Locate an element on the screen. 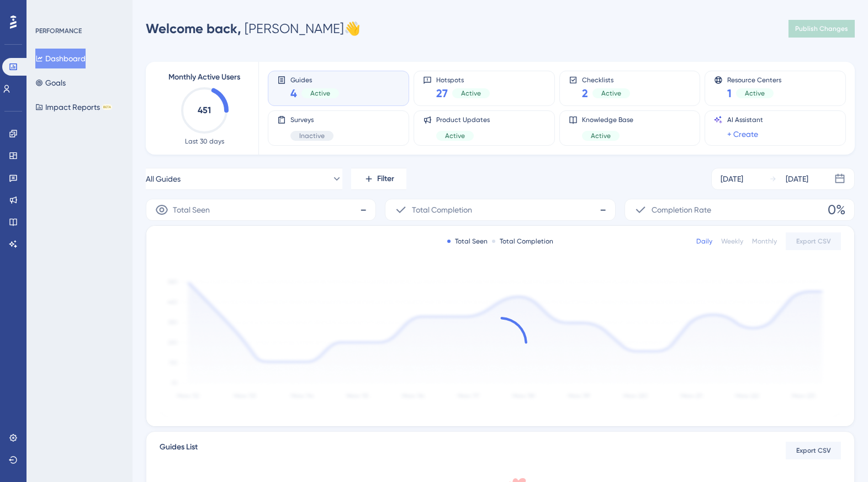 The width and height of the screenshot is (868, 482). button: Goals is located at coordinates (50, 83).